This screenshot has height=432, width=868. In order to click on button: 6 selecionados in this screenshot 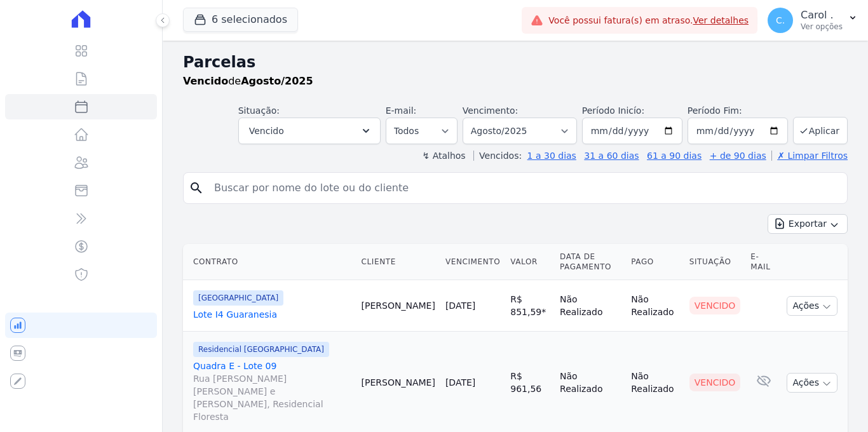, I will do `click(240, 20)`.